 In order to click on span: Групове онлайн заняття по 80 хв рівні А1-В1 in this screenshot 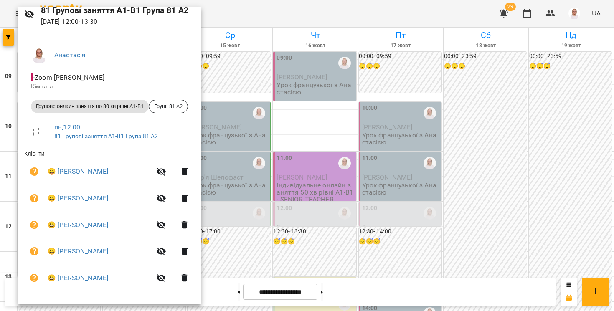, I will do `click(90, 106)`.